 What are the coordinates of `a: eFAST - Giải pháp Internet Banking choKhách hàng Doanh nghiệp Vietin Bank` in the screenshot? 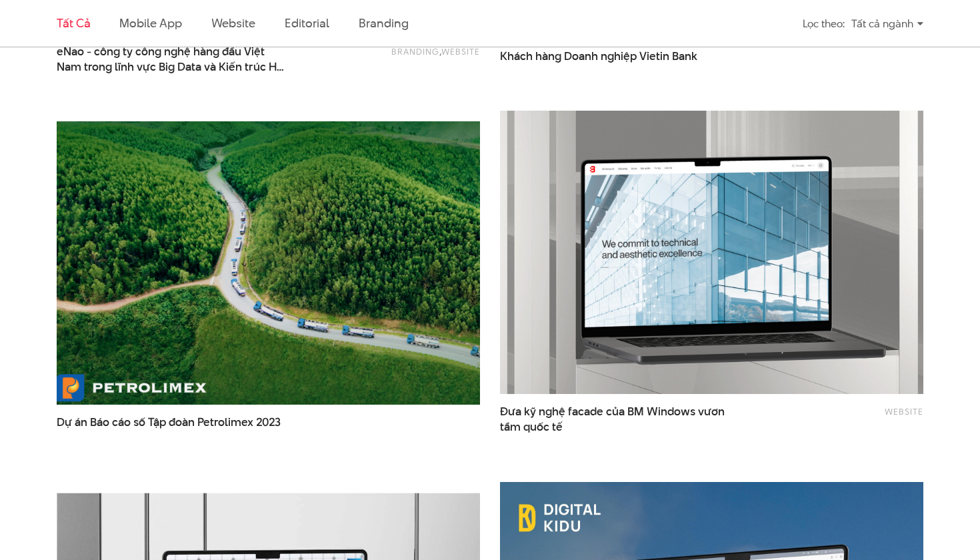 It's located at (616, 49).